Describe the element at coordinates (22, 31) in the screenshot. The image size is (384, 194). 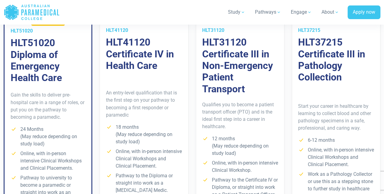
I see `span: HLT51020` at that location.